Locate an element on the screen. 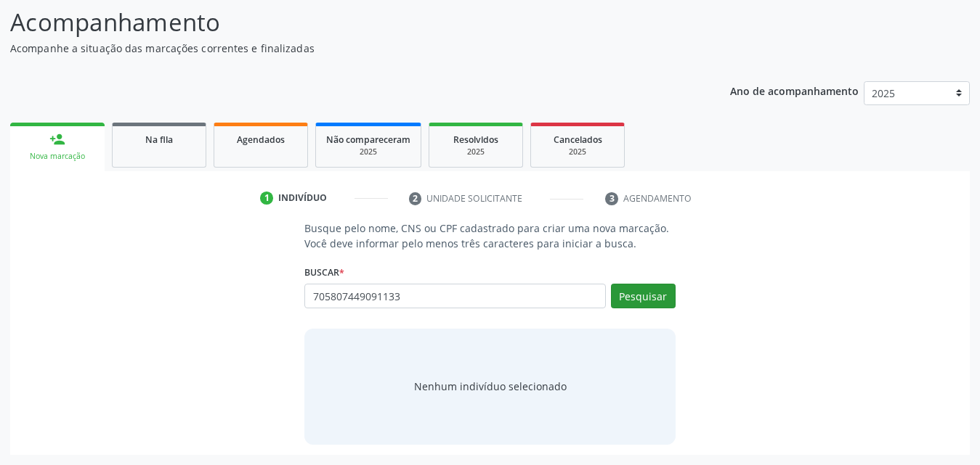 The image size is (980, 465). div: Nenhum indivíduo selecionado is located at coordinates (490, 386).